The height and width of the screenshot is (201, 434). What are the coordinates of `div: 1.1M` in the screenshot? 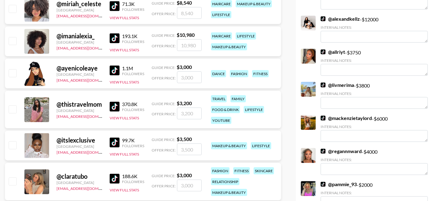 It's located at (133, 68).